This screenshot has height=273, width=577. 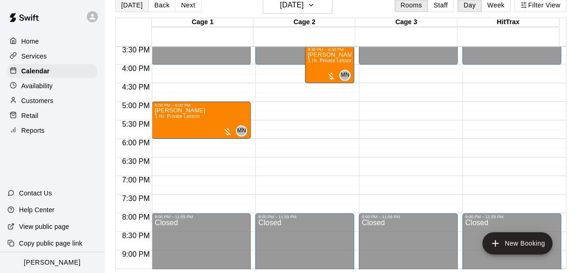 What do you see at coordinates (35, 193) in the screenshot?
I see `p: Contact Us` at bounding box center [35, 193].